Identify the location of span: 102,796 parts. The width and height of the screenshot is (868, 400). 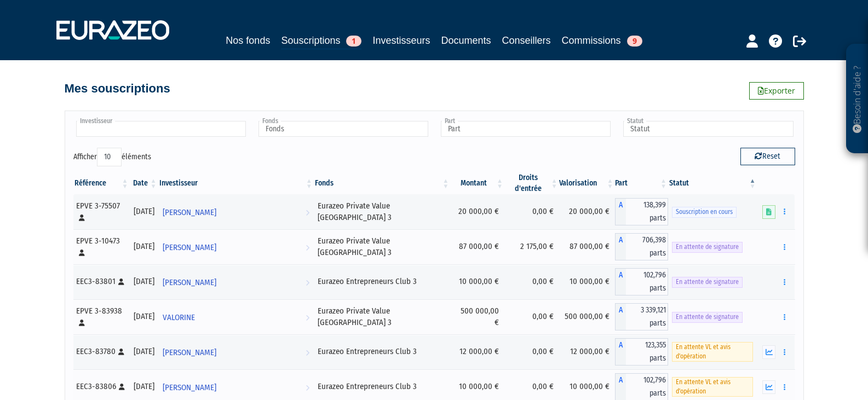
(647, 282).